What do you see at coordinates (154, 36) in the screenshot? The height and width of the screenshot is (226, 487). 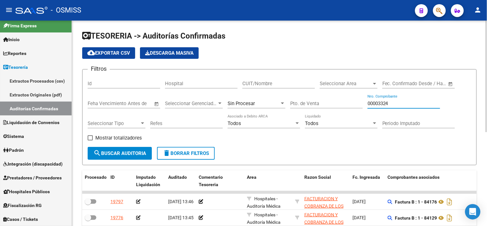 I see `span: TESORERIA -> Auditorías Confirmadas` at bounding box center [154, 36].